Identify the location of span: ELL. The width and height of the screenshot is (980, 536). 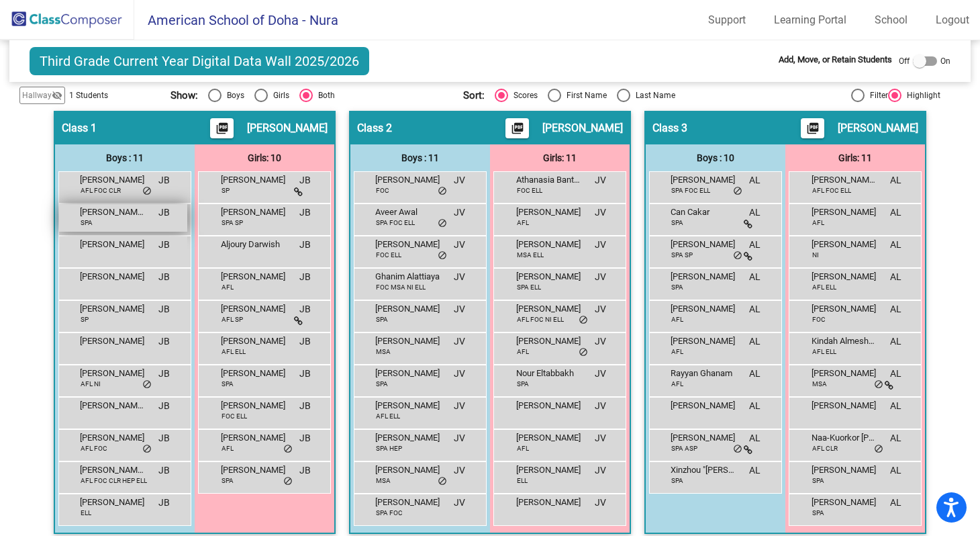
(86, 512).